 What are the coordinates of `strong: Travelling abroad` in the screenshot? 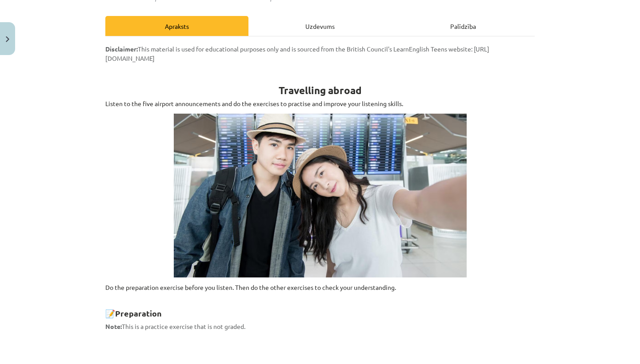 It's located at (320, 90).